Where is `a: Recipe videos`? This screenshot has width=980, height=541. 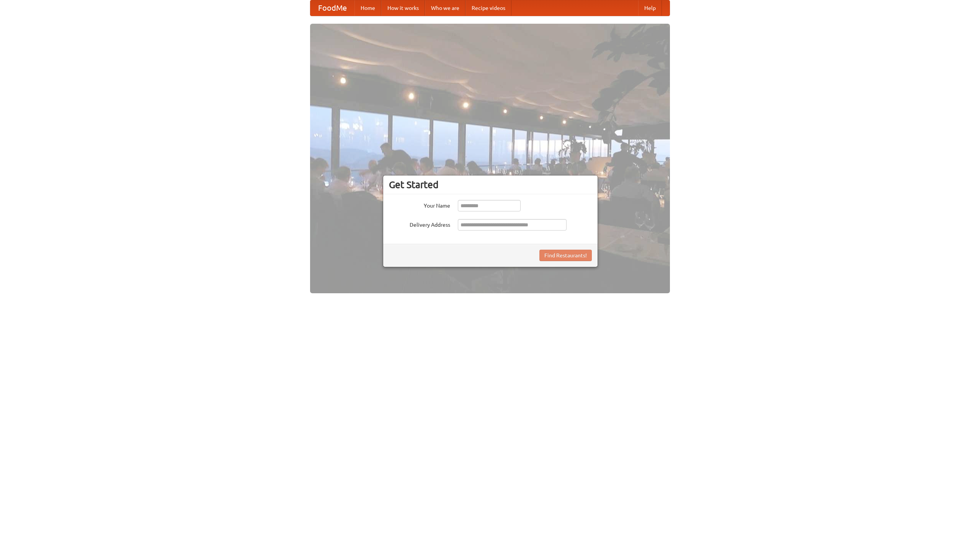
a: Recipe videos is located at coordinates (488, 8).